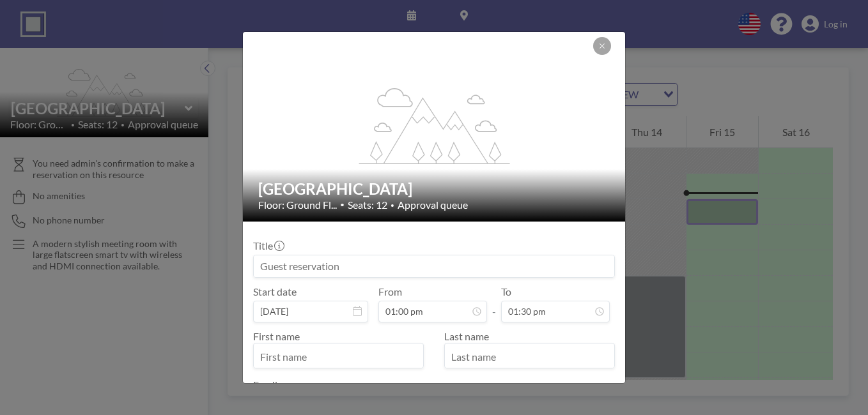 This screenshot has height=415, width=868. What do you see at coordinates (434, 266) in the screenshot?
I see `input: Guest reservation` at bounding box center [434, 266].